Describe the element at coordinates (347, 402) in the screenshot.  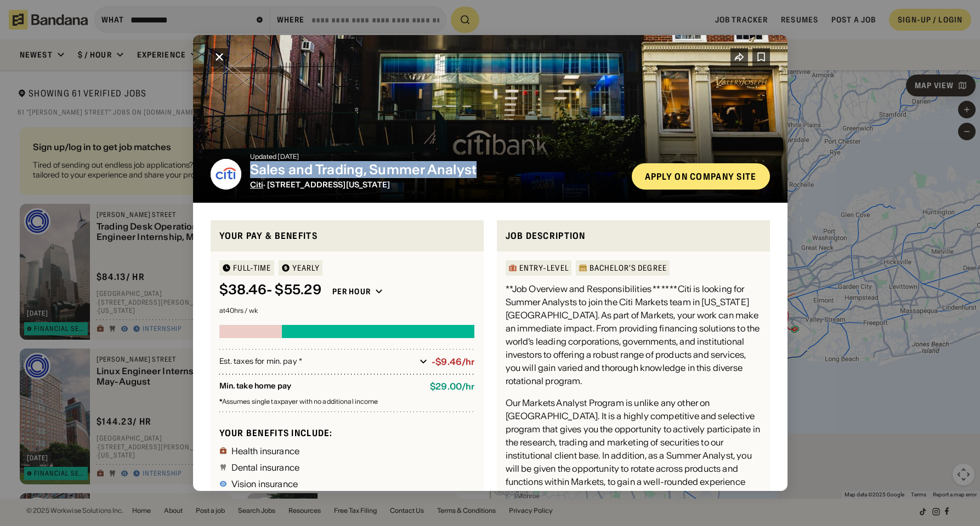
I see `div: Assumes single taxpayer with no additional income` at that location.